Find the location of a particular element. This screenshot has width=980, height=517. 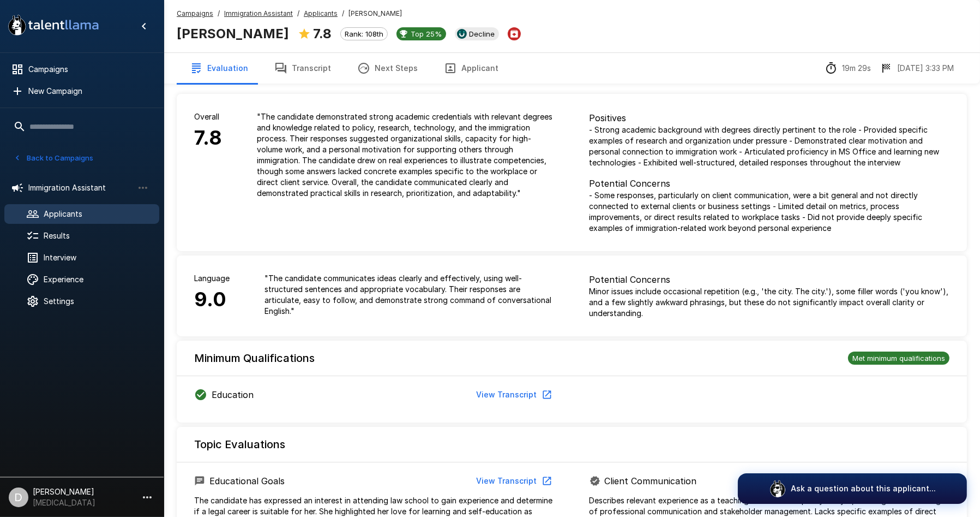

div: The date and time when the interview was completed is located at coordinates (917, 68).